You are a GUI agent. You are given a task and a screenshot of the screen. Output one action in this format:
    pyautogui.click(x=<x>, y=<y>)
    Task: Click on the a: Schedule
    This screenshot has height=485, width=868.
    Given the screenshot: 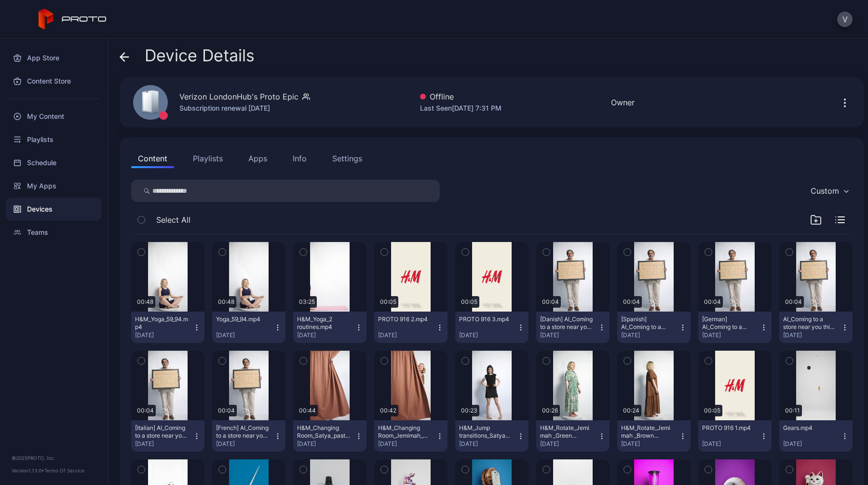 What is the action you would take?
    pyautogui.click(x=54, y=162)
    